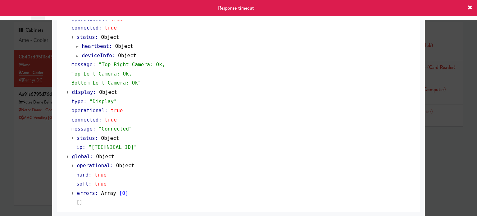  I want to click on span: 0, so click(124, 193).